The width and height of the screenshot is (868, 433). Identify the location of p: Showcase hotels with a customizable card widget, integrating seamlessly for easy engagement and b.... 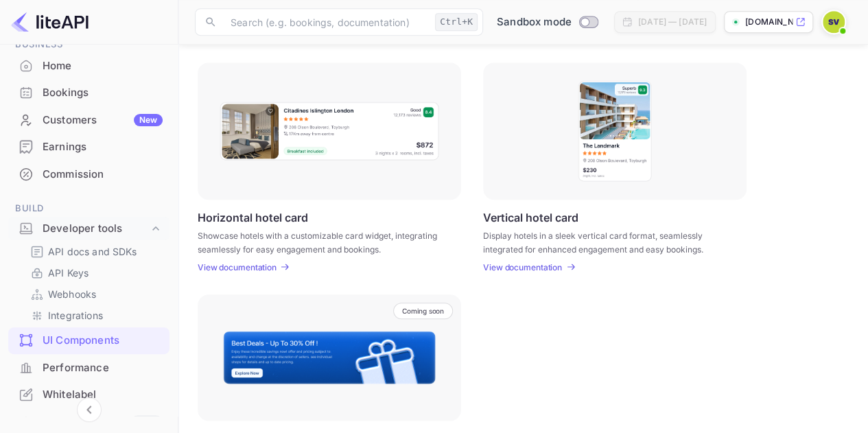
(320, 242).